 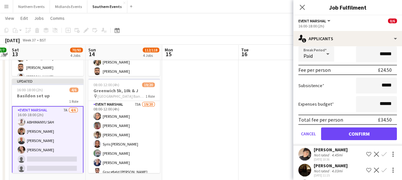 I want to click on span: 112/118, so click(x=151, y=50).